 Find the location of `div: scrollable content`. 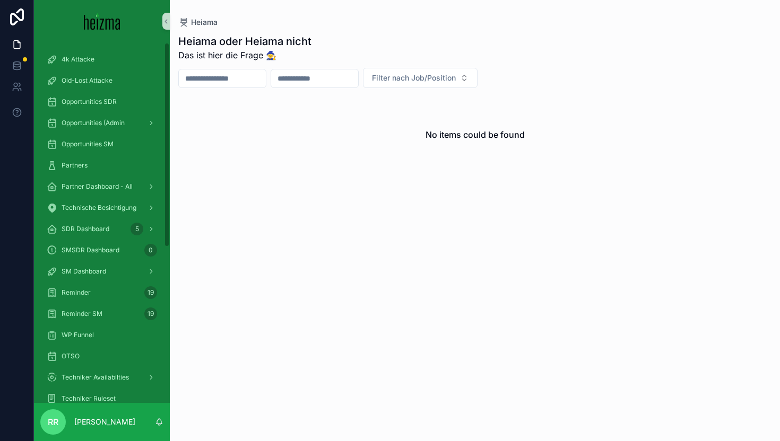

div: scrollable content is located at coordinates (102, 223).